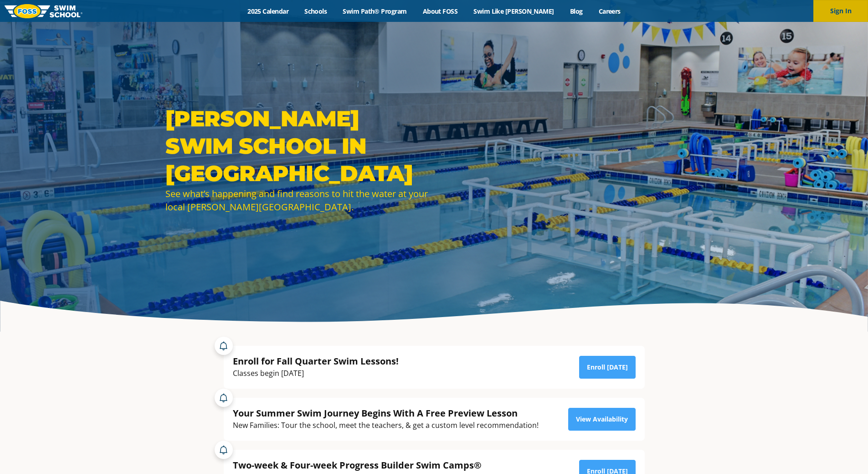 The width and height of the screenshot is (868, 474). Describe the element at coordinates (43, 11) in the screenshot. I see `img: FOSS Swim School Logo` at that location.